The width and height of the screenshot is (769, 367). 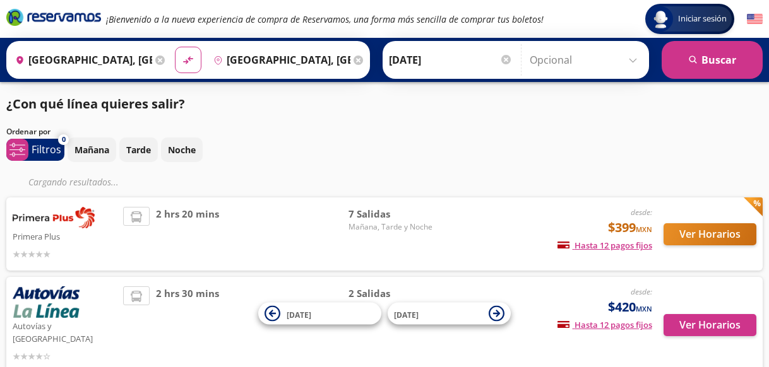 What do you see at coordinates (92, 150) in the screenshot?
I see `button: Mañana` at bounding box center [92, 150].